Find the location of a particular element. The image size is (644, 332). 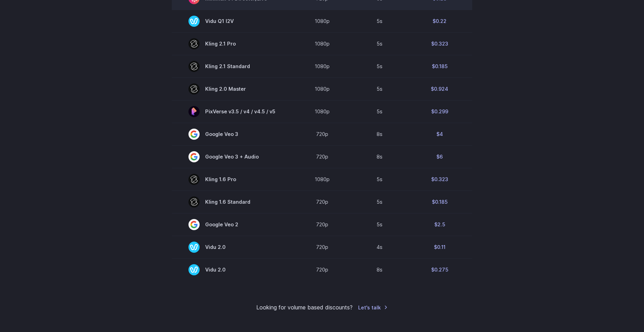

td: $6 is located at coordinates (439, 156).